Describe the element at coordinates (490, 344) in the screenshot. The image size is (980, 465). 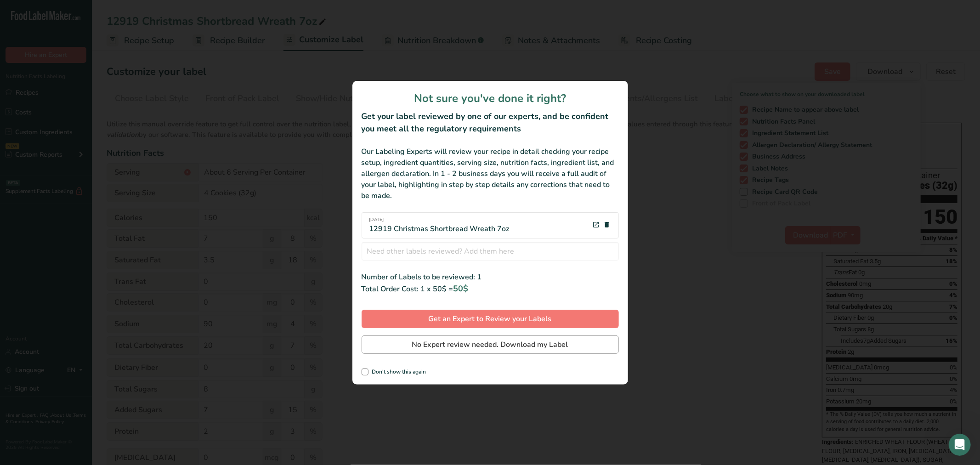
I see `span: No Expert review needed. Download my Label` at that location.